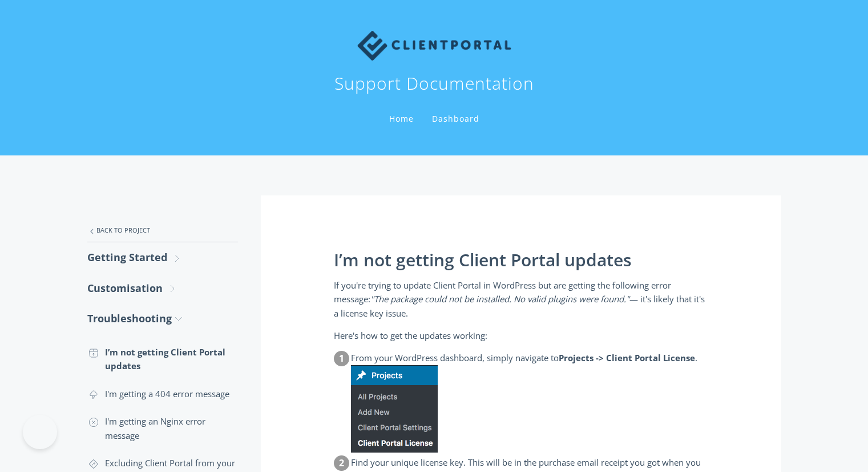 This screenshot has width=868, height=472. Describe the element at coordinates (401, 118) in the screenshot. I see `a: Home` at that location.